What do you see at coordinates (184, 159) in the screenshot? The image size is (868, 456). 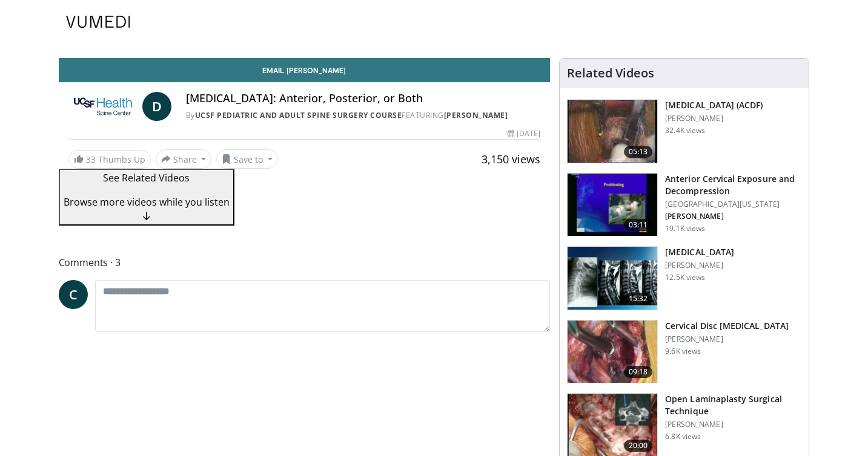 I see `button: Share` at bounding box center [184, 159].